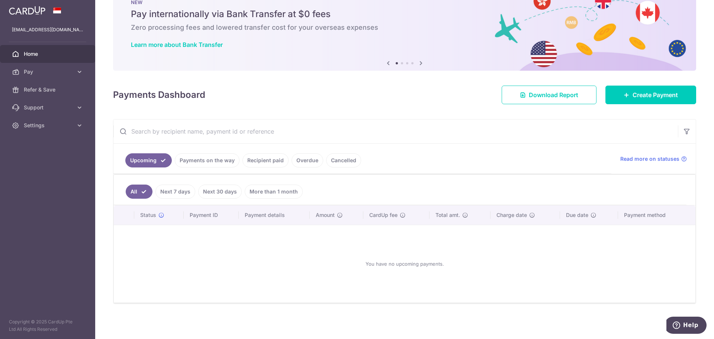 This screenshot has height=339, width=714. What do you see at coordinates (325, 215) in the screenshot?
I see `span: Amount` at bounding box center [325, 215].